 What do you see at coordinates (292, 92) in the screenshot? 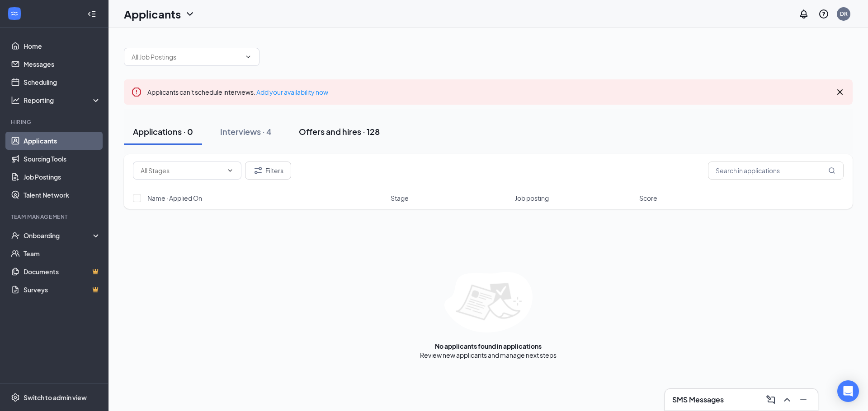
I see `a: Add your availability now` at bounding box center [292, 92].